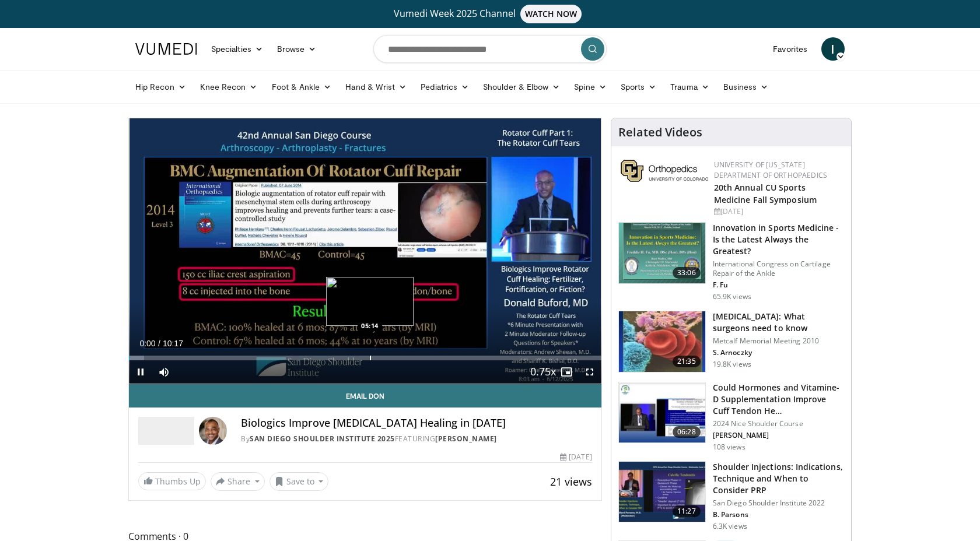  Describe the element at coordinates (147, 343) in the screenshot. I see `span: 0:00` at that location.